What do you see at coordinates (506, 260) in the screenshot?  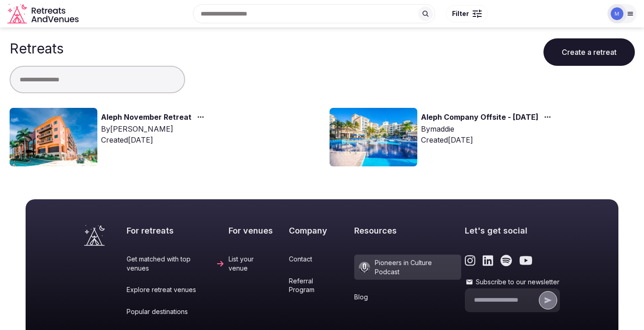 I see `a: Link to the retreats and venues Spotify page` at bounding box center [506, 260].